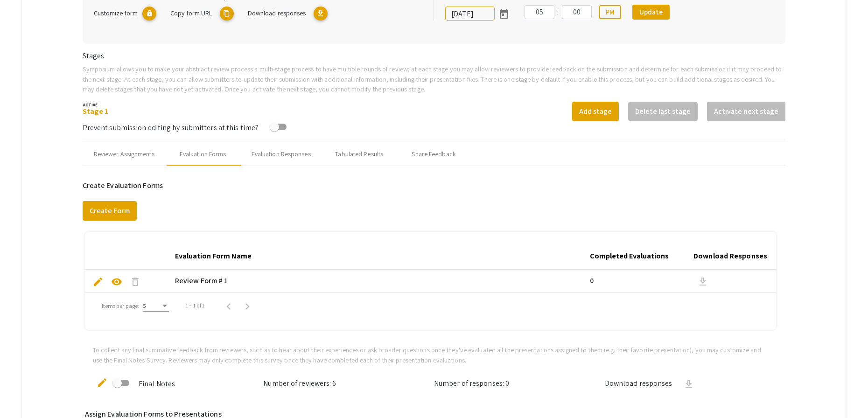  Describe the element at coordinates (247, 305) in the screenshot. I see `button: Next page` at that location.